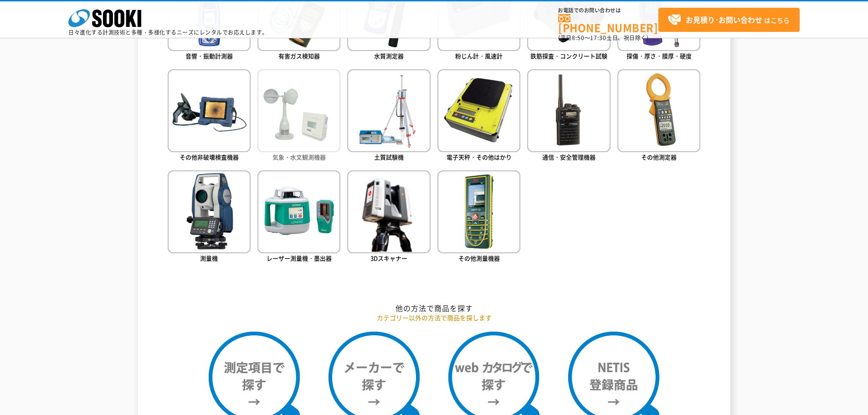  What do you see at coordinates (578, 38) in the screenshot?
I see `span: 8:50` at bounding box center [578, 38].